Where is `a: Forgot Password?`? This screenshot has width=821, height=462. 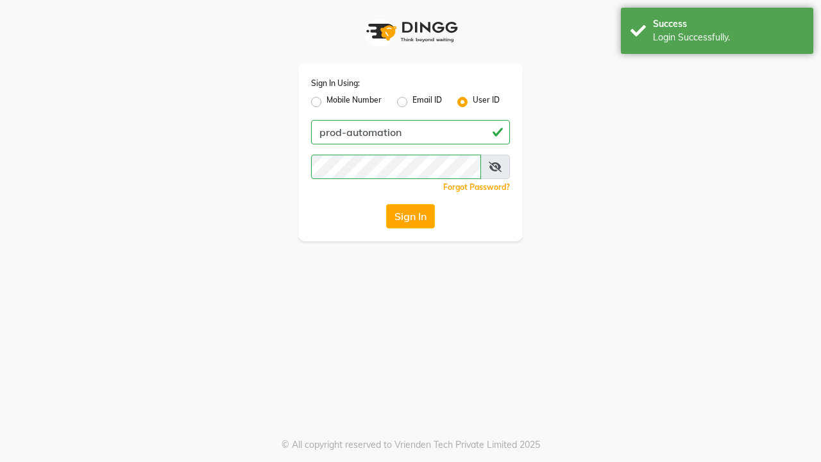 a: Forgot Password? is located at coordinates (477, 187).